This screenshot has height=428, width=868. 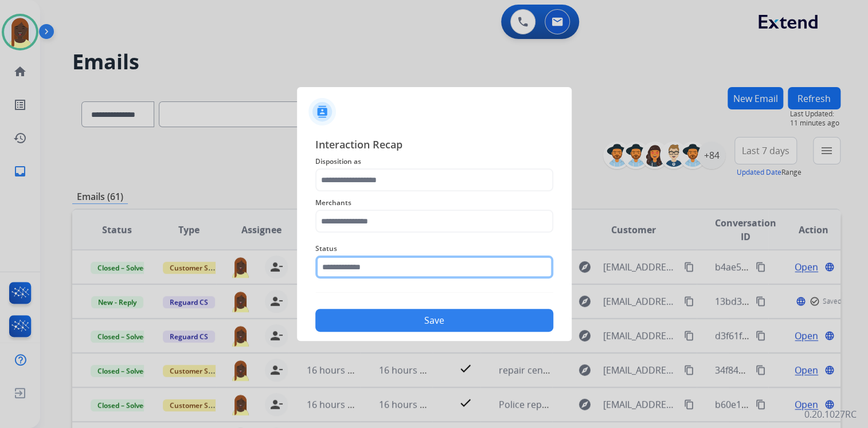 I want to click on span: Interaction Recap, so click(x=434, y=146).